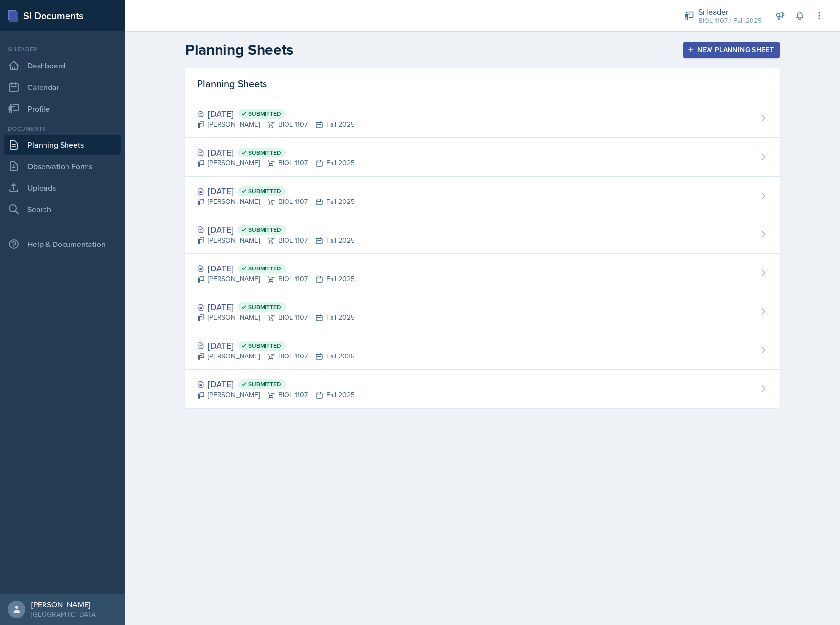  I want to click on div: BIOL 1107 / Fall 2025, so click(730, 21).